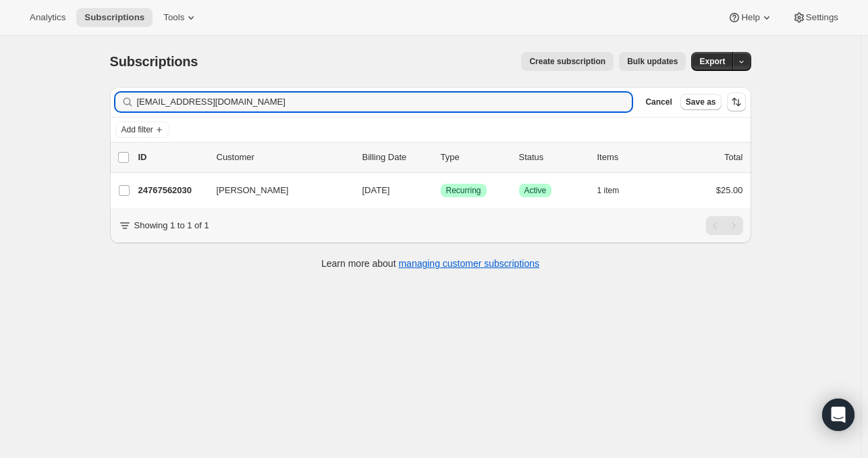  What do you see at coordinates (553, 158) in the screenshot?
I see `p: Status` at bounding box center [553, 158].